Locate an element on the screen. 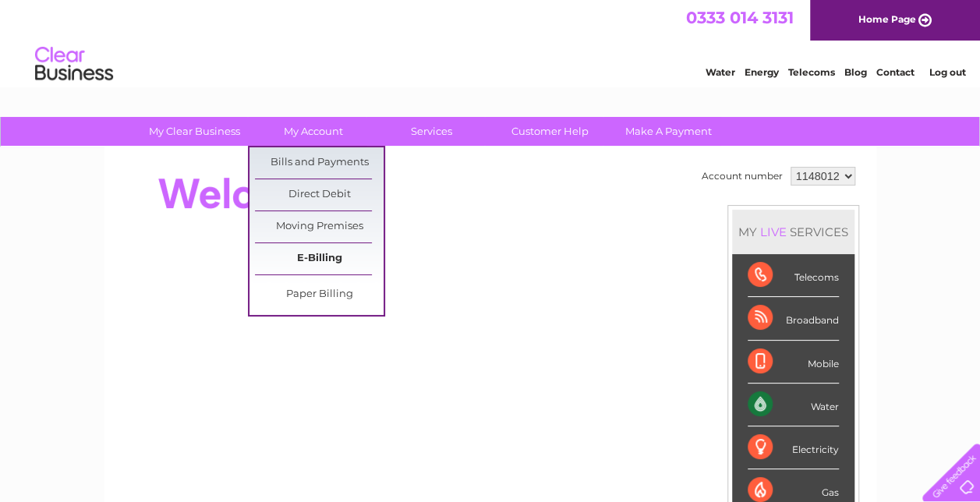 This screenshot has height=502, width=980. a: E-Billing is located at coordinates (319, 259).